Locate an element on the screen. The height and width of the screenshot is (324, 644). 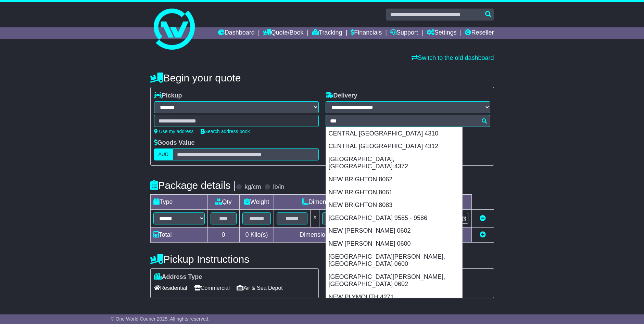
h4: Pickup Instructions is located at coordinates (234, 259).